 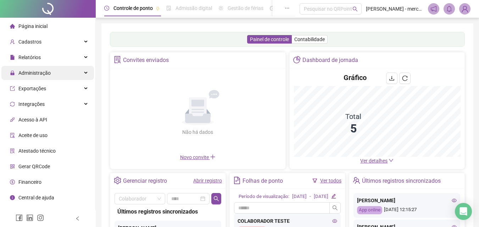 I want to click on span: ellipsis, so click(x=287, y=8).